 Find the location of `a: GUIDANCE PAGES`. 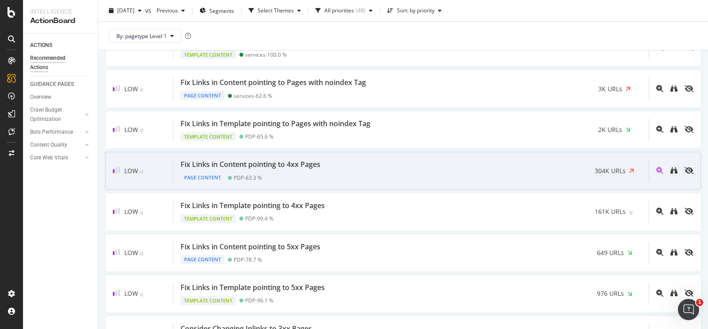

a: GUIDANCE PAGES is located at coordinates (61, 84).